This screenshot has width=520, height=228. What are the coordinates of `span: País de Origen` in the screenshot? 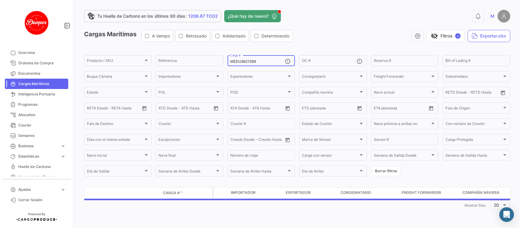 It's located at (473, 109).